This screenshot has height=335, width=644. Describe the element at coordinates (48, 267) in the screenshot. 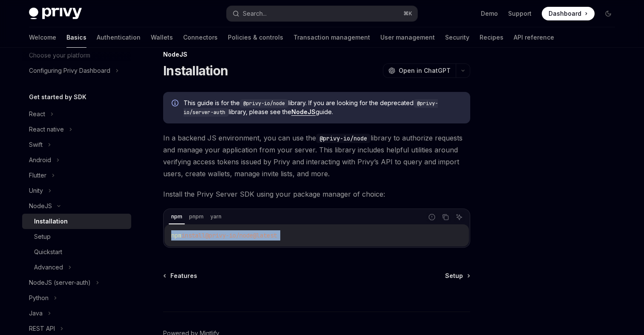

I see `div: Advanced` at that location.